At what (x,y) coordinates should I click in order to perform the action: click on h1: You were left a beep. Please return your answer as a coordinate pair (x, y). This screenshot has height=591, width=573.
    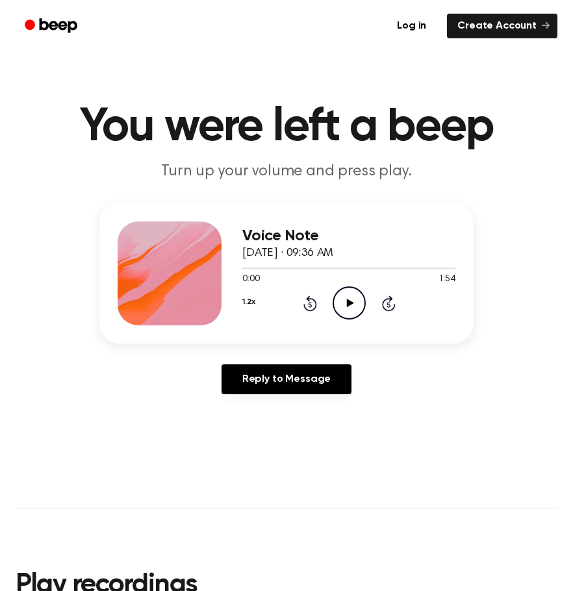
    Looking at the image, I should click on (287, 127).